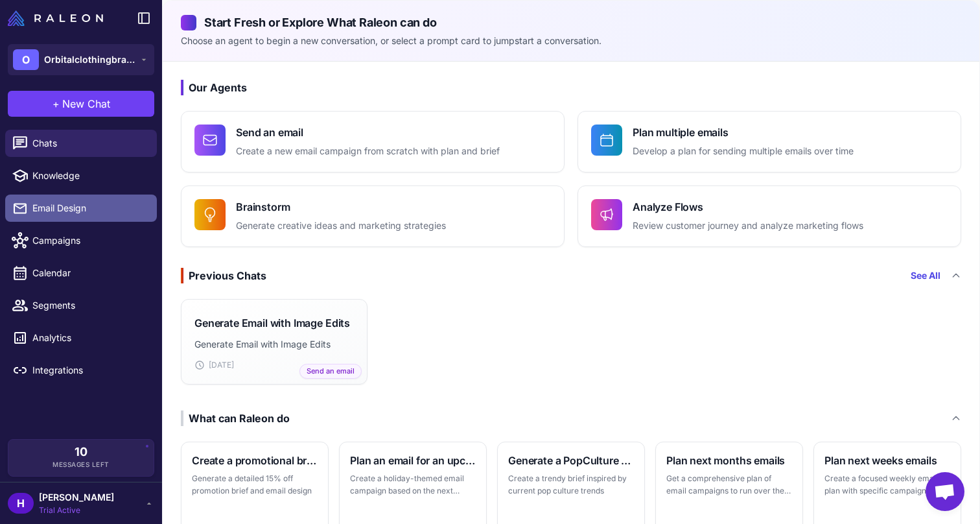  What do you see at coordinates (413, 460) in the screenshot?
I see `h3: Plan an email for an upcoming holiday` at bounding box center [413, 460].